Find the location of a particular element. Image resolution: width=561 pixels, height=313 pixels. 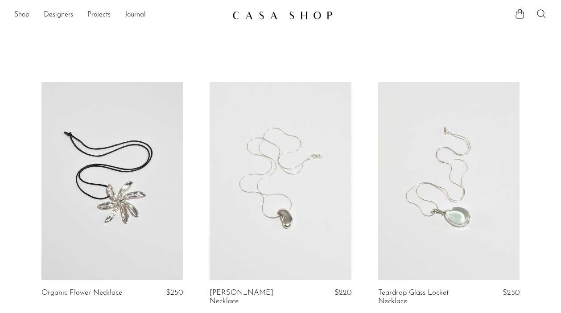

a: Teardrop Glass Locket Necklace is located at coordinates (425, 297).